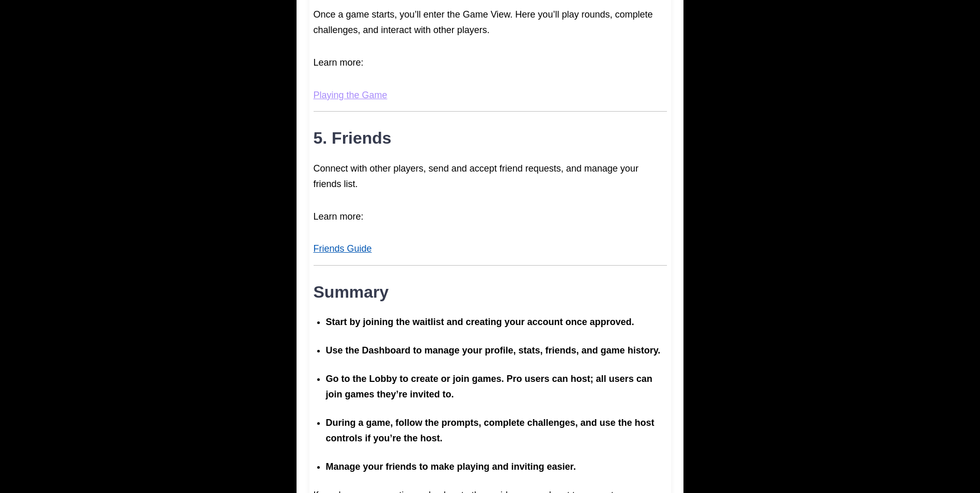  Describe the element at coordinates (490, 22) in the screenshot. I see `p: Once a game starts, you’ll enter the Game View. Here you’ll play rounds, complete challenges, and...` at that location.